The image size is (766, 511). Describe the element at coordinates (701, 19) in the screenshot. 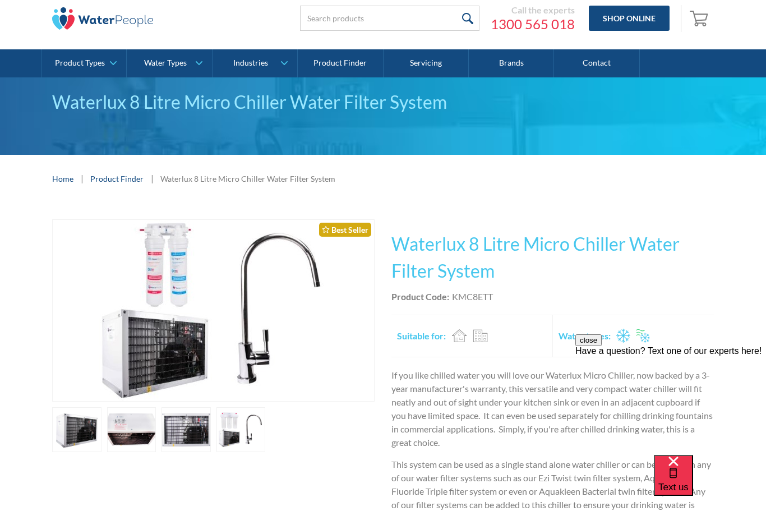

I see `a: Open empty cart` at that location.